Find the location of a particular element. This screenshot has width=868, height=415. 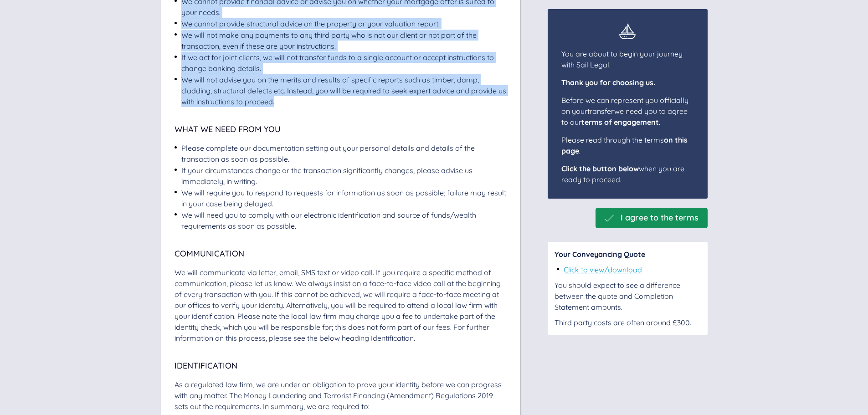

span: terms of engagement is located at coordinates (620, 122).